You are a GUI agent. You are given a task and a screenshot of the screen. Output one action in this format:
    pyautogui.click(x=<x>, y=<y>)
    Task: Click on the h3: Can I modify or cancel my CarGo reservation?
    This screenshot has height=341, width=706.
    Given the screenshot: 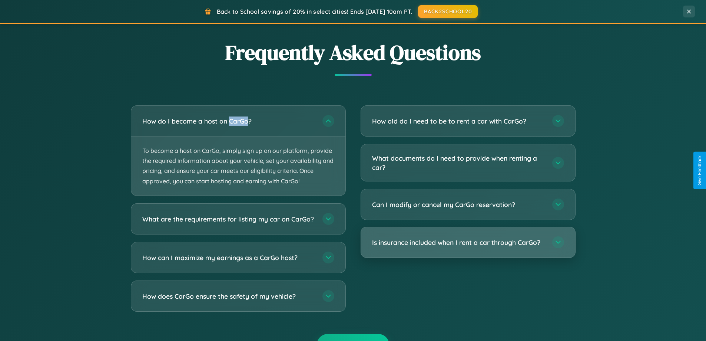 What is the action you would take?
    pyautogui.click(x=459, y=204)
    